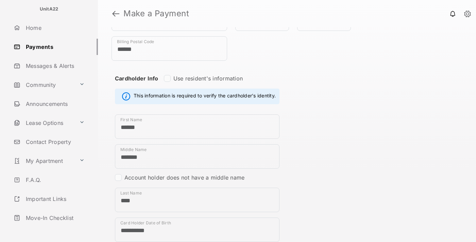 The width and height of the screenshot is (476, 242). Describe the element at coordinates (43, 161) in the screenshot. I see `a: My Apartment` at that location.